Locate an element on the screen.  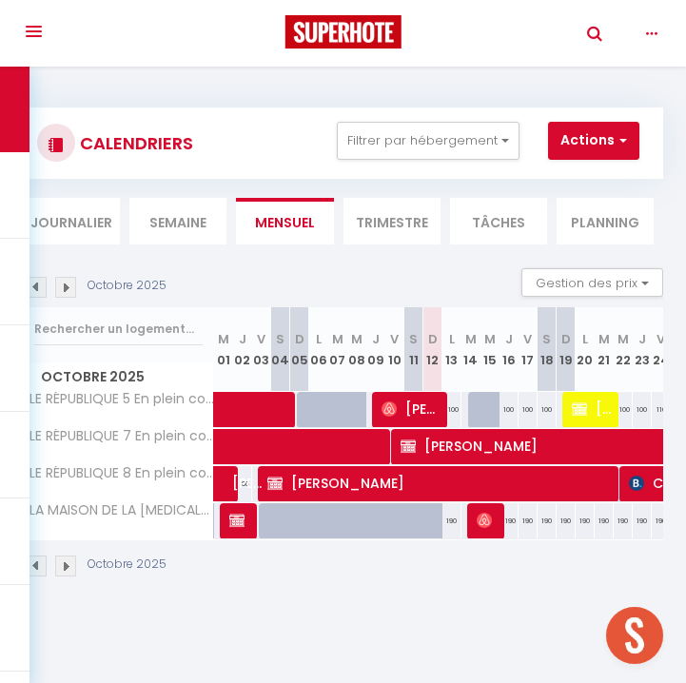
li: Journalier is located at coordinates (71, 221).